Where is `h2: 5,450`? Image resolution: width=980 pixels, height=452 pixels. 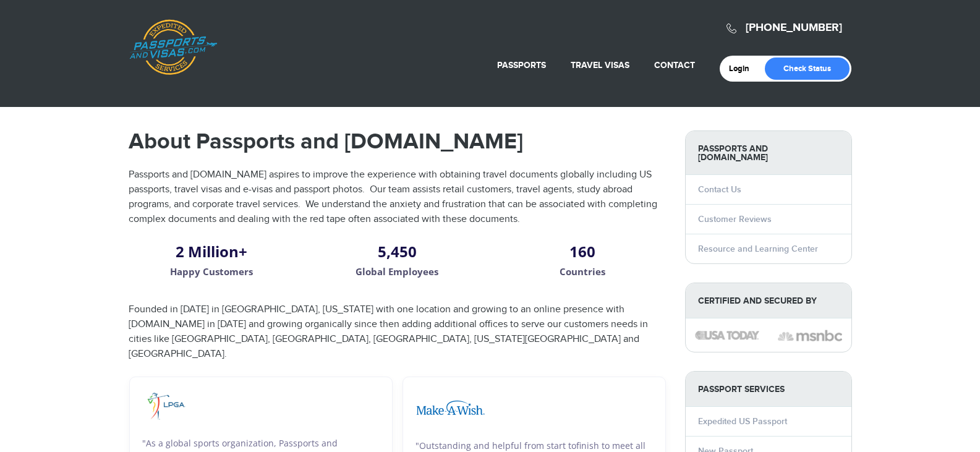
h2: 5,450 is located at coordinates (397, 252).